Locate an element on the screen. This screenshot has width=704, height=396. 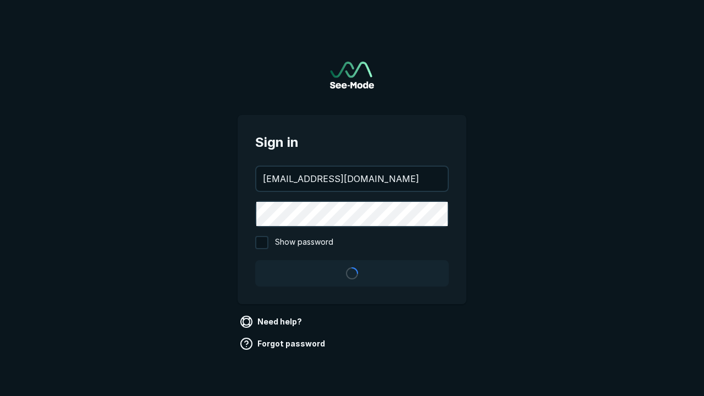
span: Show password is located at coordinates (304, 243).